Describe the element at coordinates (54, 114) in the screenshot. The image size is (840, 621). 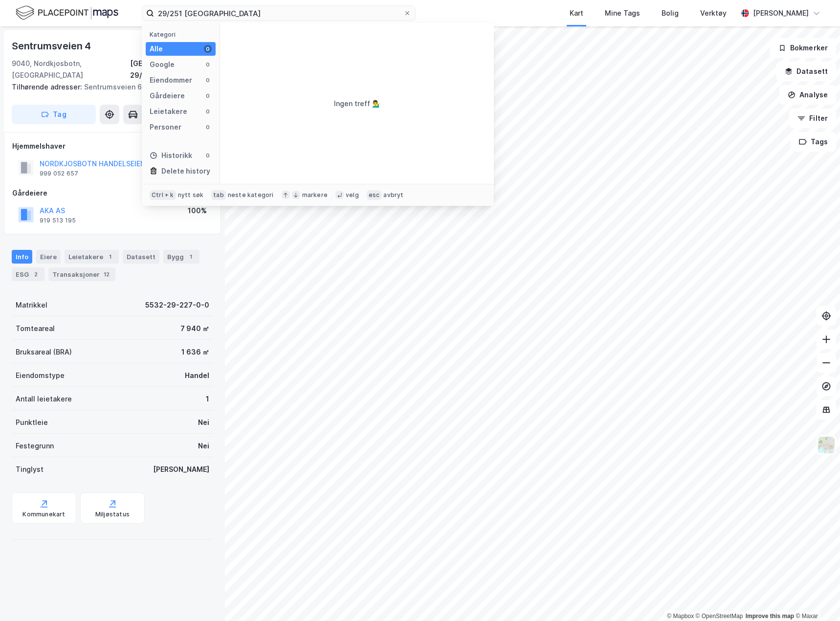
I see `button: Tag` at that location.